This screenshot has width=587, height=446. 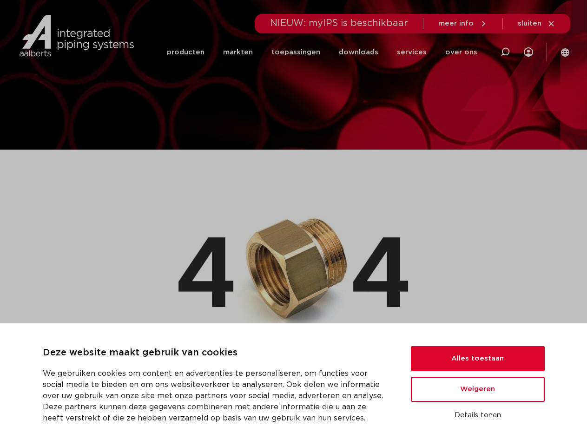 What do you see at coordinates (339, 23) in the screenshot?
I see `span: NIEUW: myIPS is beschikbaar` at bounding box center [339, 23].